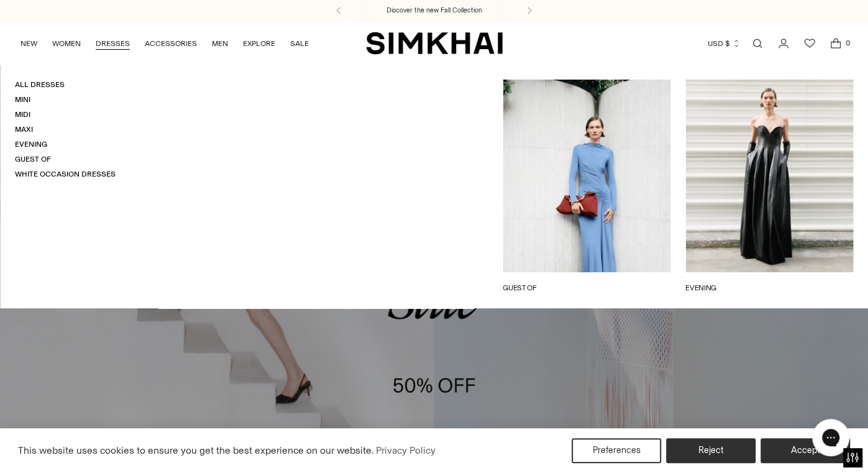  What do you see at coordinates (220, 43) in the screenshot?
I see `a: MEN` at bounding box center [220, 43].